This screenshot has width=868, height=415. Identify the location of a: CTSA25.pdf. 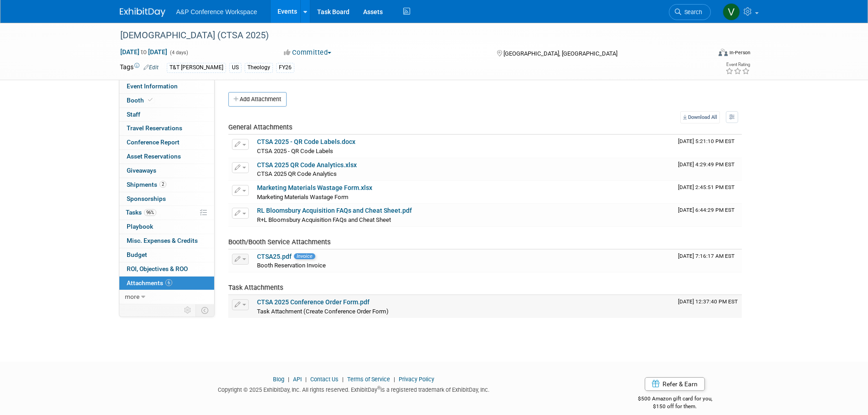
(274, 256).